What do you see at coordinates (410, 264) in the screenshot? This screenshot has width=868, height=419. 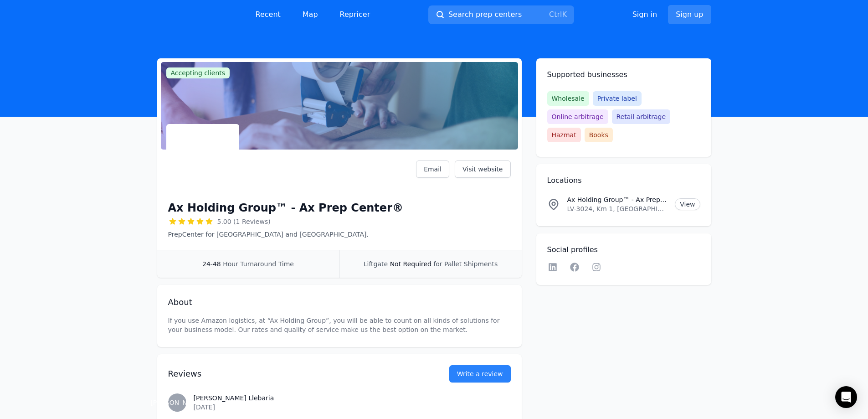 I see `span: Not Required` at bounding box center [410, 264].